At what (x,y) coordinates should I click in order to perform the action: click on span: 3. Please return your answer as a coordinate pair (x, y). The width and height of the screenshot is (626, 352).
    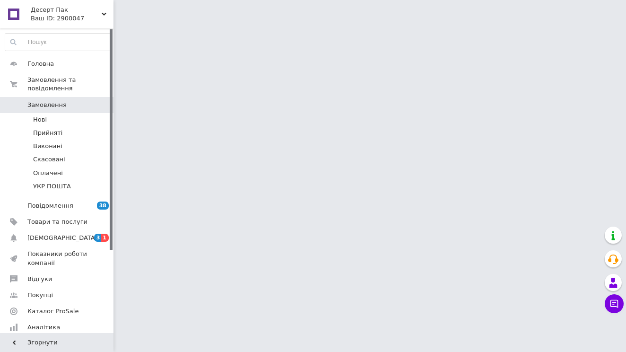
    Looking at the image, I should click on (98, 237).